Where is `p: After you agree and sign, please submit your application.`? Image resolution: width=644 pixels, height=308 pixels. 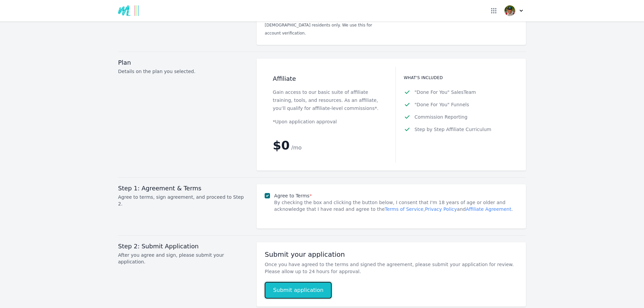
p: After you agree and sign, please submit your application. is located at coordinates (183, 258).